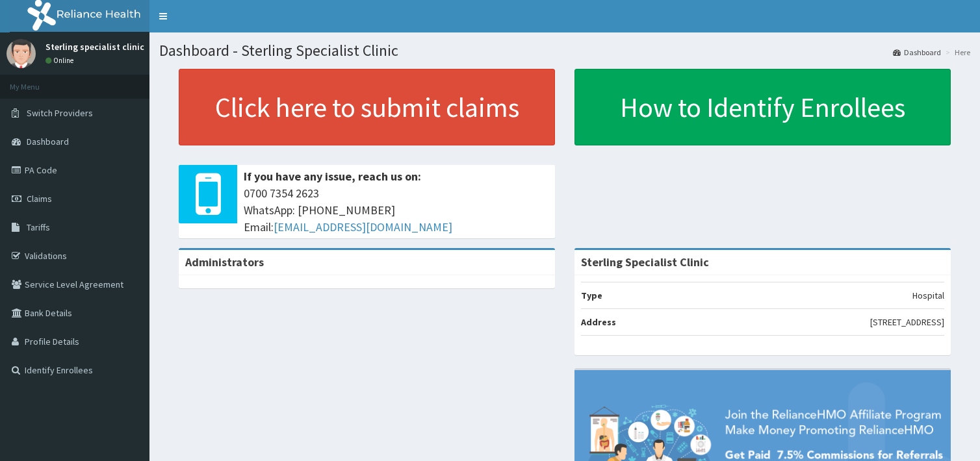 The image size is (980, 461). Describe the element at coordinates (332, 176) in the screenshot. I see `b: If you have any issue, reach us on:` at that location.